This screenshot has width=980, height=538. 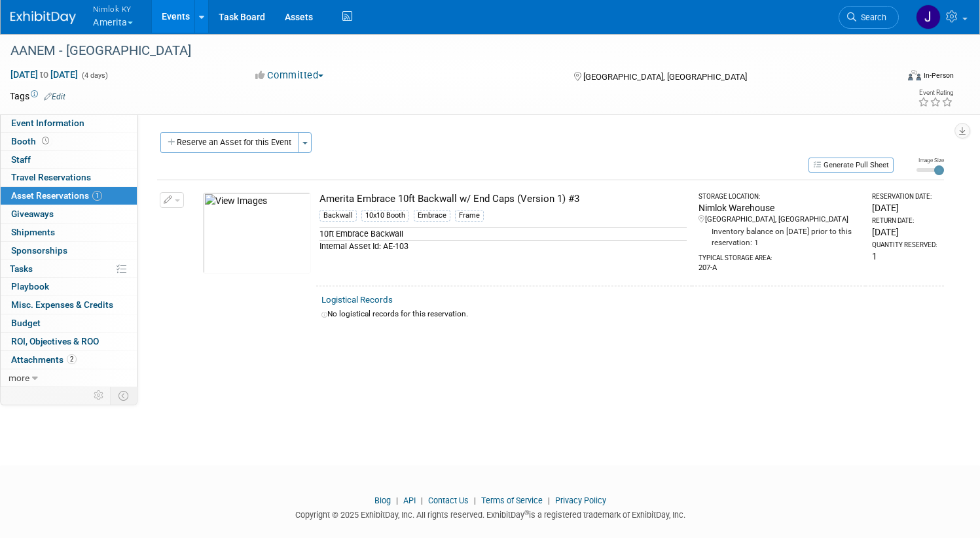 I want to click on a: Privacy Policy, so click(x=581, y=500).